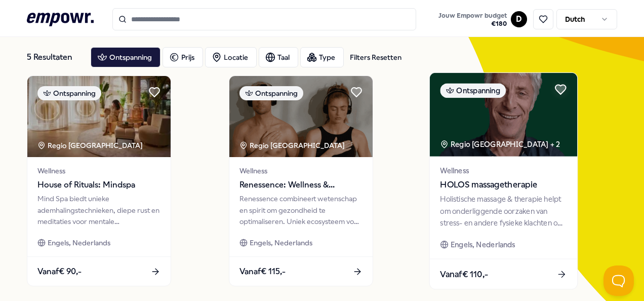  I want to click on button: Ontspanning, so click(126, 57).